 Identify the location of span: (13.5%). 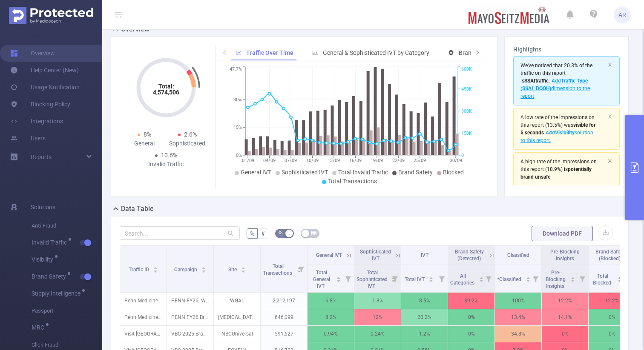
(558, 129).